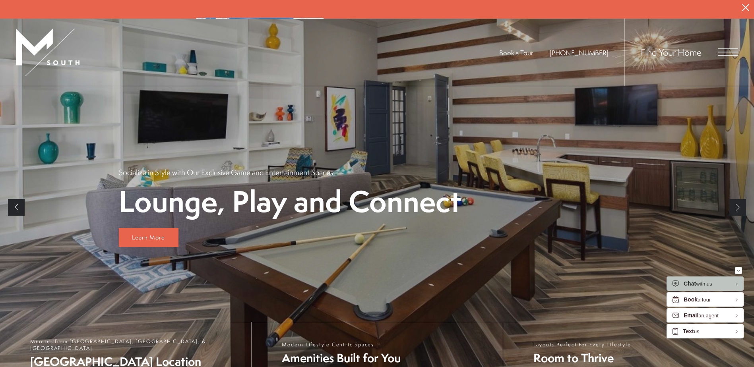  I want to click on img: MSouth, so click(48, 52).